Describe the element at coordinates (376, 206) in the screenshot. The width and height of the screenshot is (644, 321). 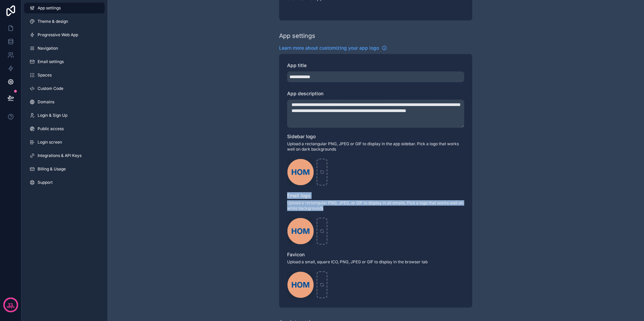
I see `span: Upload a rectangular PNG, JPEG, or GIF to display in all emails. Pick a logo that works well on w...` at that location.